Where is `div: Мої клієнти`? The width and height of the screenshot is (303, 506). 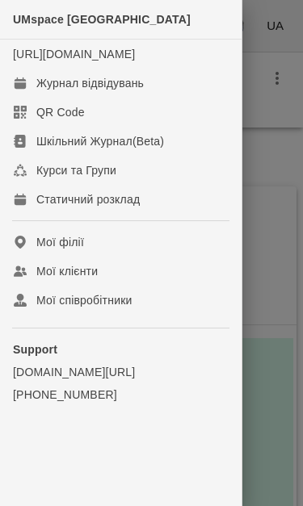 div: Мої клієнти is located at coordinates (67, 271).